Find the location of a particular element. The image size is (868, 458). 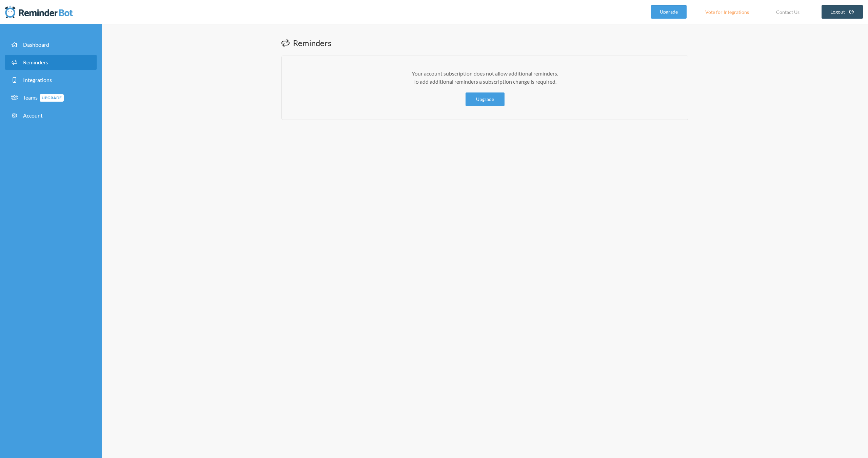

a: Account is located at coordinates (51, 116).